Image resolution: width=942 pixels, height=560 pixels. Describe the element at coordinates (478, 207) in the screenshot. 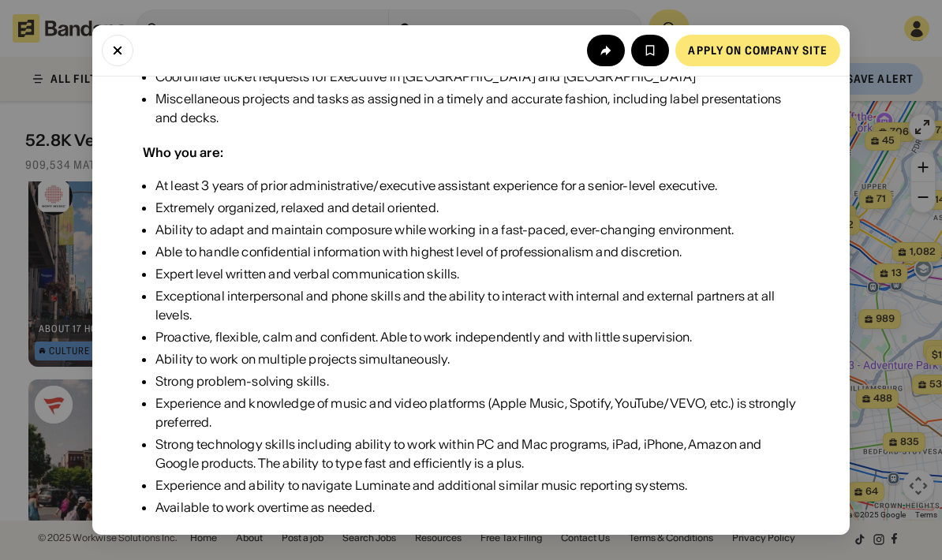

I see `div: Extremely organized, relaxed and detail oriented.` at that location.